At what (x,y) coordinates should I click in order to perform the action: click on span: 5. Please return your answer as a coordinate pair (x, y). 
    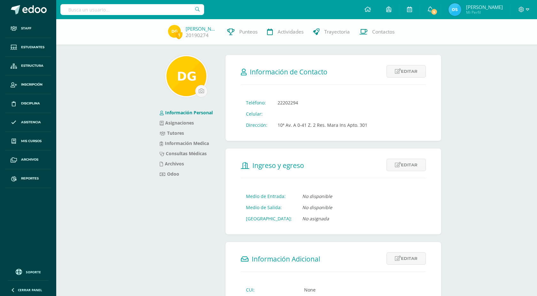
    Looking at the image, I should click on (434, 12).